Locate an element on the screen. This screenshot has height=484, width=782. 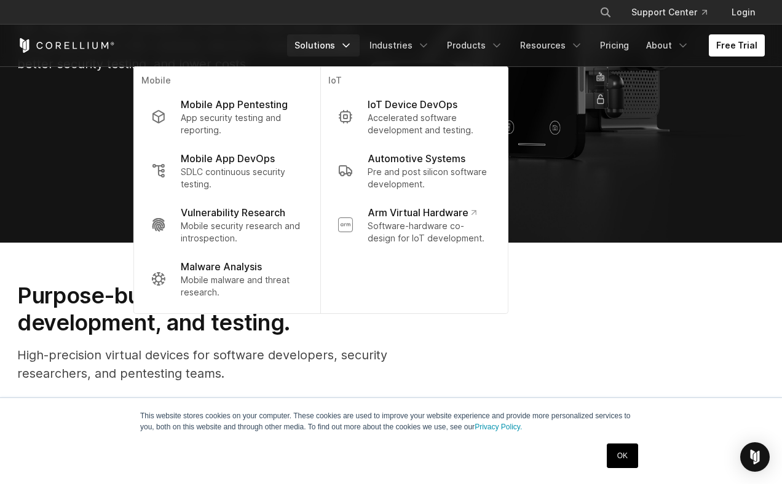
a: OK is located at coordinates (622, 456).